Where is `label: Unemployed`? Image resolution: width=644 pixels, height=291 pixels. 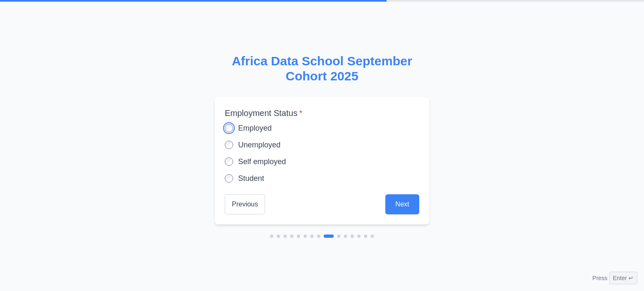 label: Unemployed is located at coordinates (259, 145).